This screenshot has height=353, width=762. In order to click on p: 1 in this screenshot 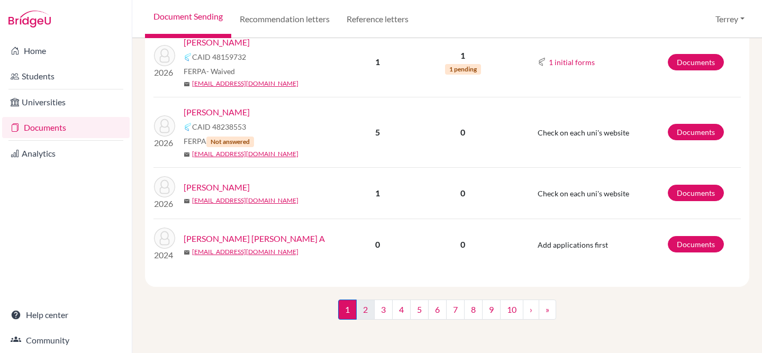, I will do `click(463, 56)`.